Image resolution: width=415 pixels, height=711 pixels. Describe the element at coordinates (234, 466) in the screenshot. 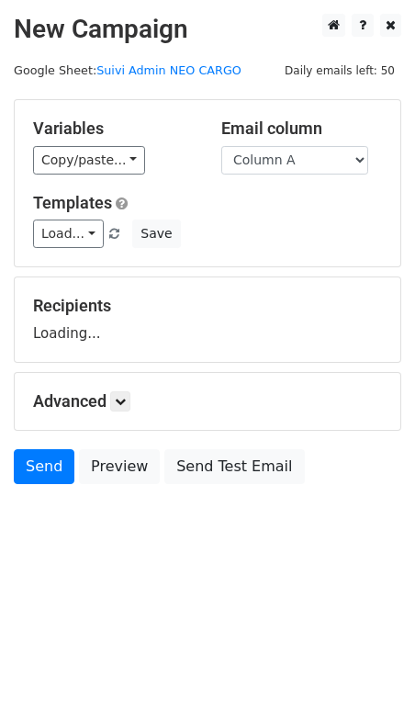

I see `a: Send Test Email` at that location.